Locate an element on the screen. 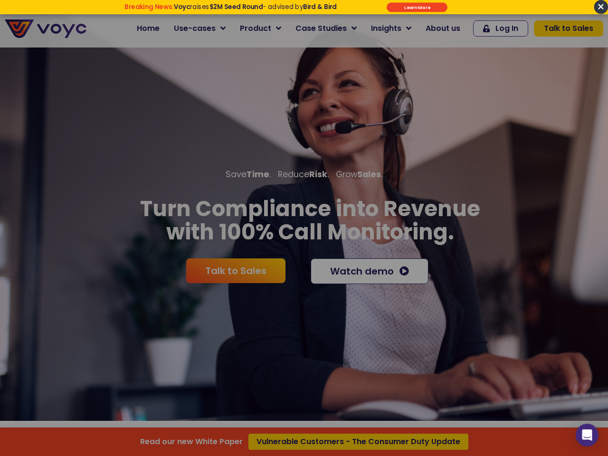  strong: Breaking News: is located at coordinates (149, 7).